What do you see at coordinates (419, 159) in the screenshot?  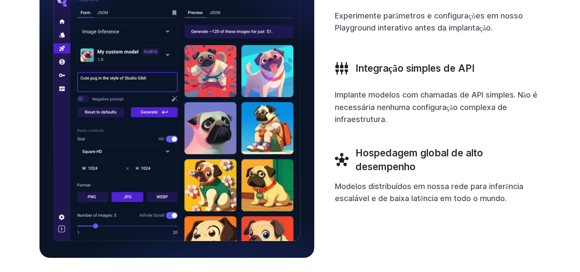 I see `font: Hospedagem global de alto desempenho` at bounding box center [419, 159].